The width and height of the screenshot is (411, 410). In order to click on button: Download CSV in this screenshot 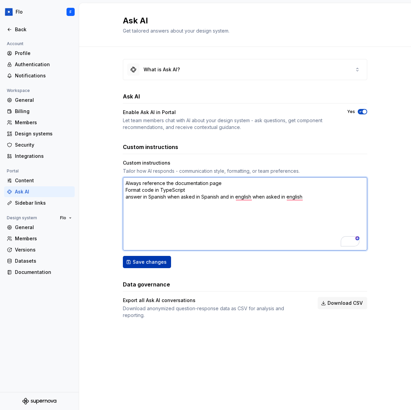, I will do `click(342, 303)`.